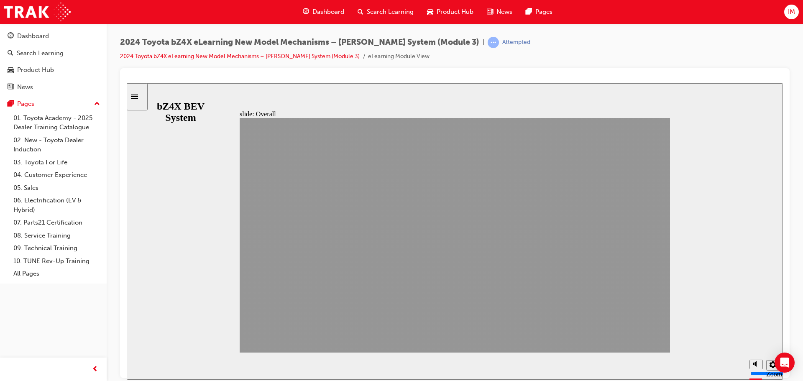  I want to click on div: Pages, so click(26, 104).